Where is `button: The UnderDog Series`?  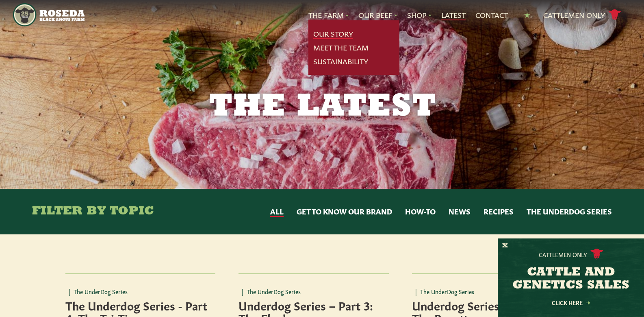 button: The UnderDog Series is located at coordinates (569, 211).